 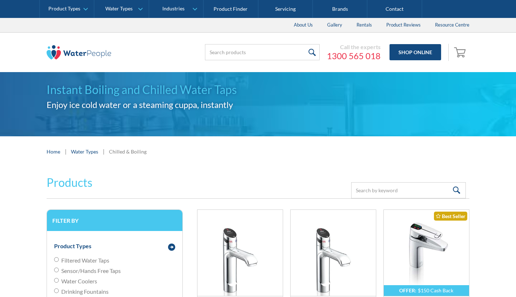 I want to click on a: Gallery, so click(x=335, y=25).